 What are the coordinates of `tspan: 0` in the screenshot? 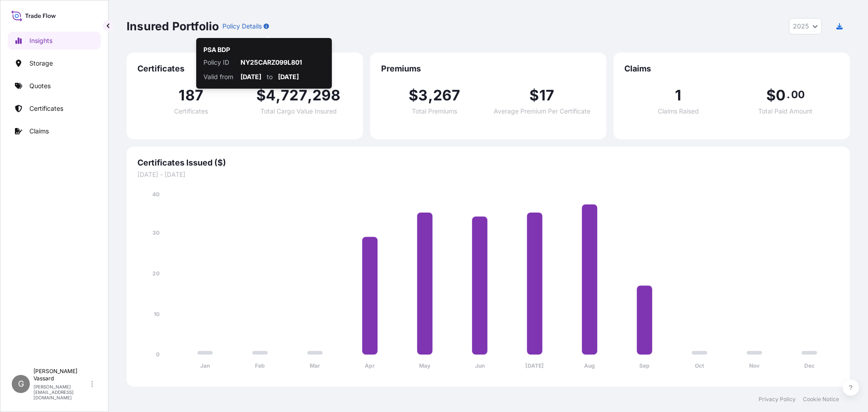 It's located at (158, 354).